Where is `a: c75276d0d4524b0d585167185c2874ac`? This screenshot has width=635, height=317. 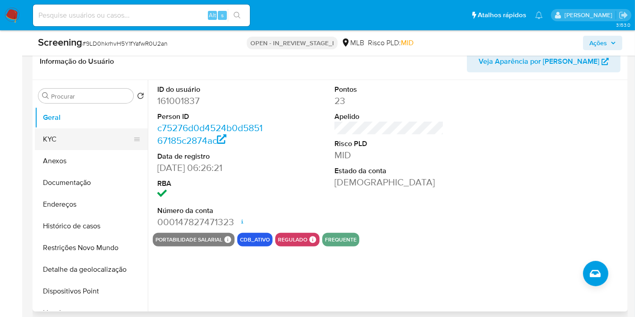 a: c75276d0d4524b0d585167185c2874ac is located at coordinates (210, 134).